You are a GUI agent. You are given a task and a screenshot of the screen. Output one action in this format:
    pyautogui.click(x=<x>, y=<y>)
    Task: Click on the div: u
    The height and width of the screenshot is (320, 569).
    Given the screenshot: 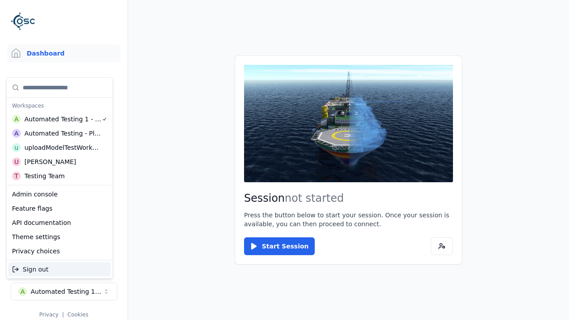 What is the action you would take?
    pyautogui.click(x=16, y=148)
    